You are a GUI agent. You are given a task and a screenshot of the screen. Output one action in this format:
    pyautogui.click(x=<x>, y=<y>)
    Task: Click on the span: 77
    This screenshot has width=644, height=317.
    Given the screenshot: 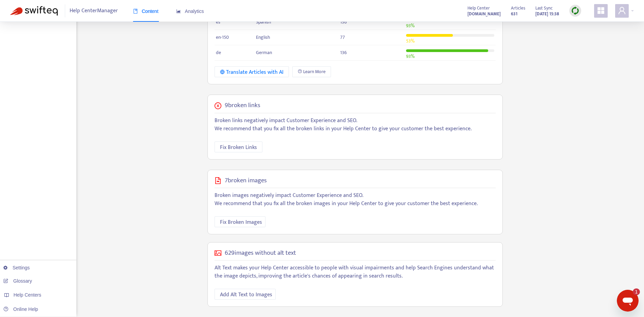 What is the action you would take?
    pyautogui.click(x=343, y=37)
    